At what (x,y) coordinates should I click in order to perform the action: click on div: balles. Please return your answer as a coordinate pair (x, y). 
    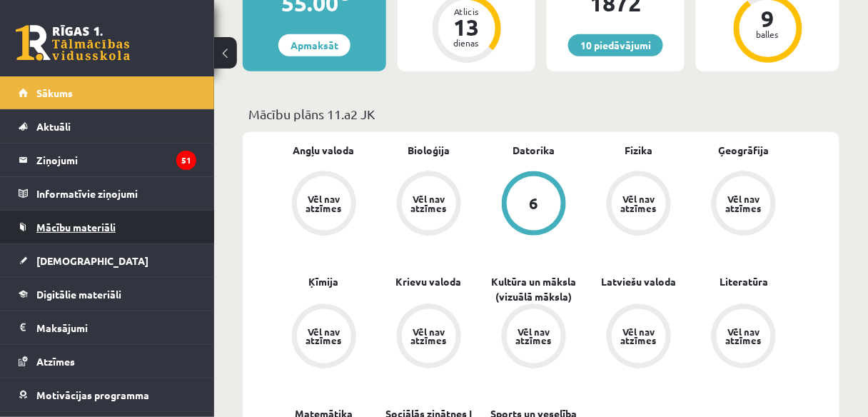
    Looking at the image, I should click on (768, 34).